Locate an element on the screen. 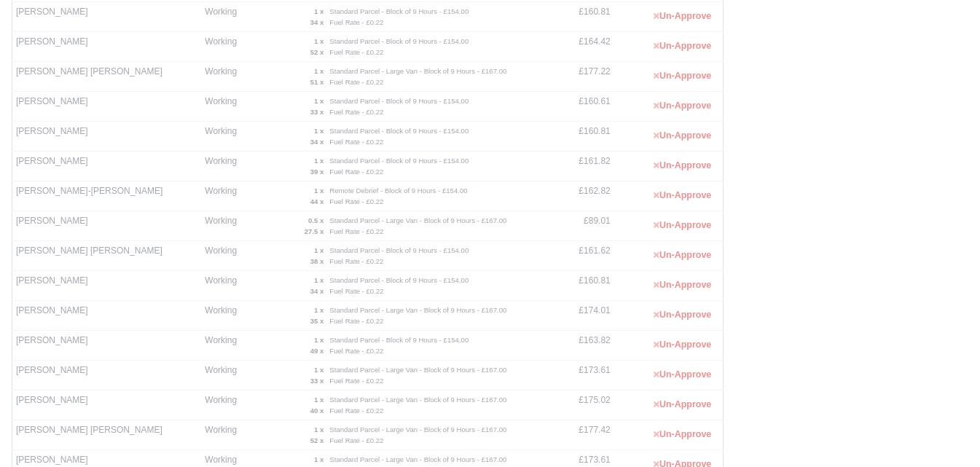  td: £161.62 is located at coordinates (580, 255).